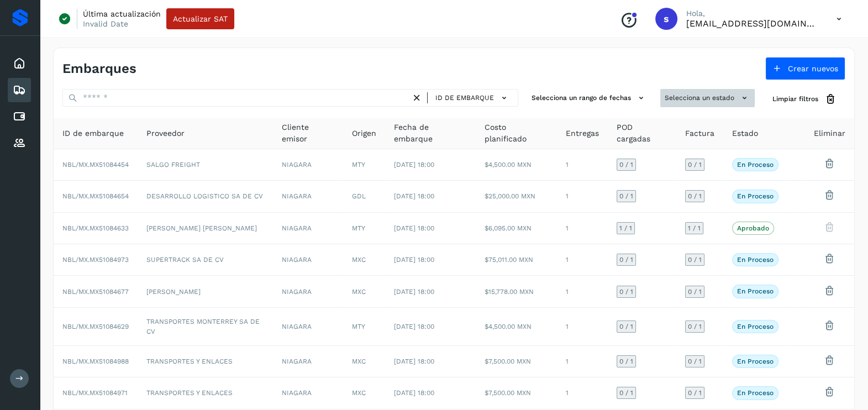 Image resolution: width=868 pixels, height=410 pixels. What do you see at coordinates (20, 117) in the screenshot?
I see `div: Cuentas por pagar` at bounding box center [20, 117].